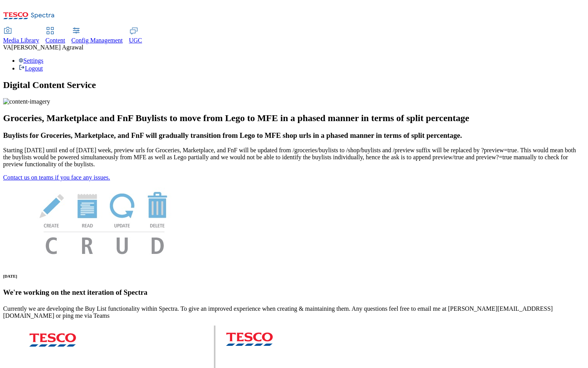  What do you see at coordinates (26, 102) in the screenshot?
I see `img: content-imagery` at bounding box center [26, 102].